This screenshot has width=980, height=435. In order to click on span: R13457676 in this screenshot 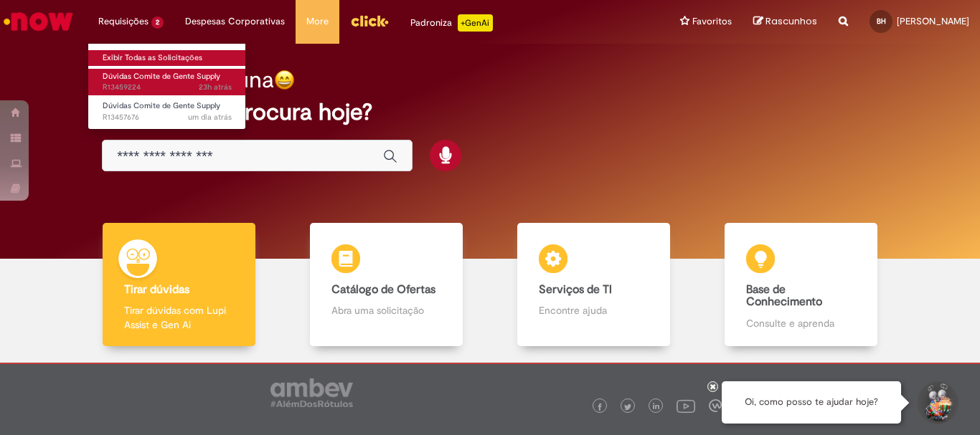, I will do `click(167, 118)`.